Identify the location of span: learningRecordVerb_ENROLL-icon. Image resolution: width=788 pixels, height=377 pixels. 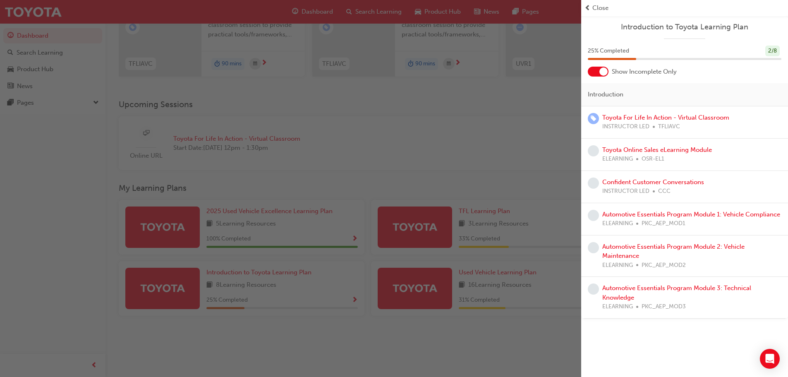
(593, 118).